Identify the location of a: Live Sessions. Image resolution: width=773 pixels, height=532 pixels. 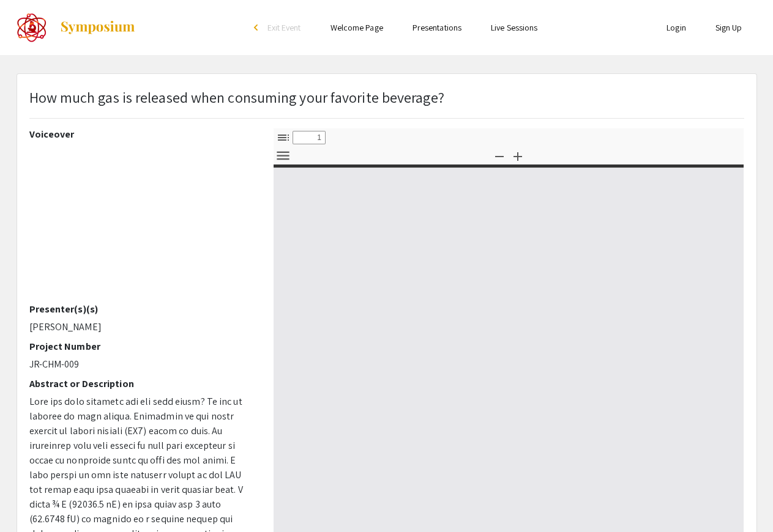
(514, 28).